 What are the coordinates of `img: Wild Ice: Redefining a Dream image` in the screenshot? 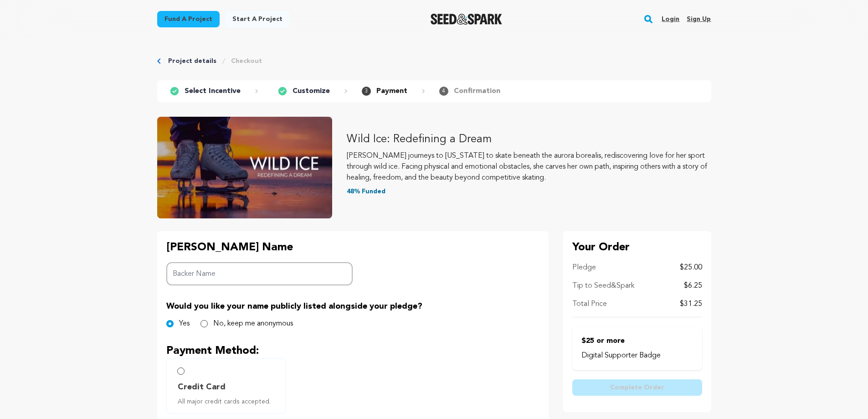 It's located at (245, 168).